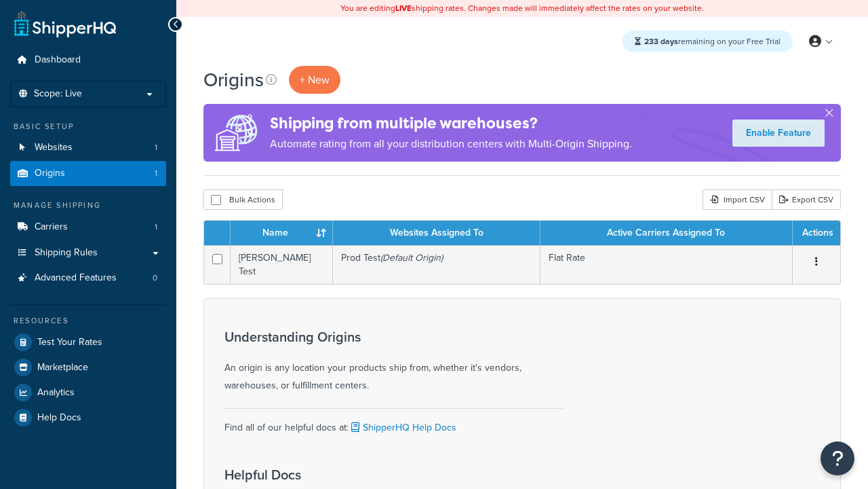 The height and width of the screenshot is (489, 868). I want to click on div: Resources, so click(88, 320).